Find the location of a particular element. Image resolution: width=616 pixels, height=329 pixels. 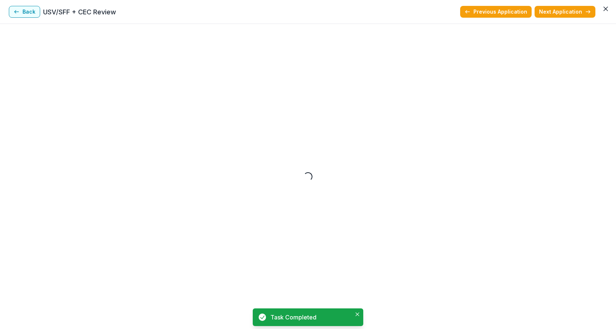

button: Next Application is located at coordinates (565, 12).